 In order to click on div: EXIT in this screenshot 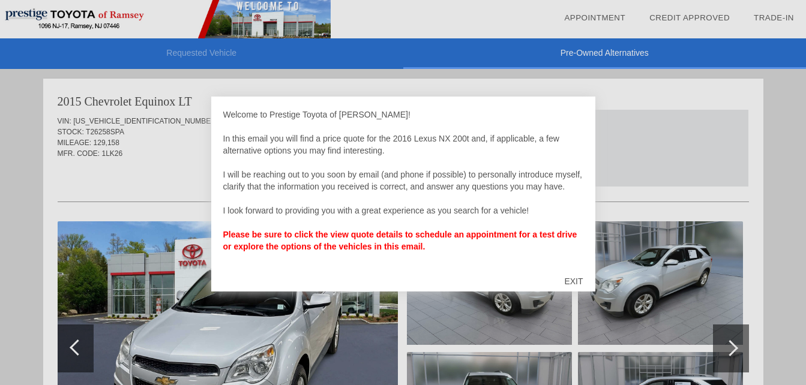, I will do `click(573, 282)`.